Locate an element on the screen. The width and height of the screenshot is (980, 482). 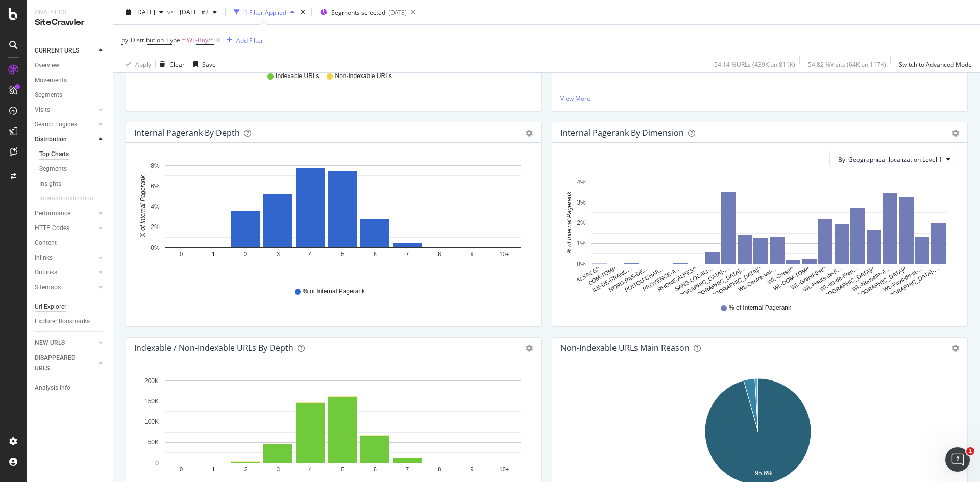
a: Explorer Bookmarks is located at coordinates (70, 321).